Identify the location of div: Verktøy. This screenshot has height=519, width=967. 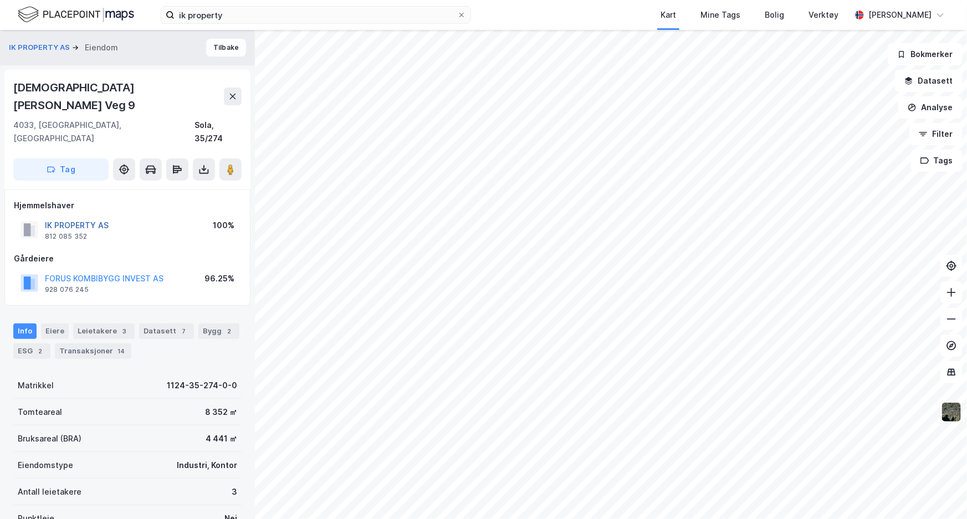
(824, 15).